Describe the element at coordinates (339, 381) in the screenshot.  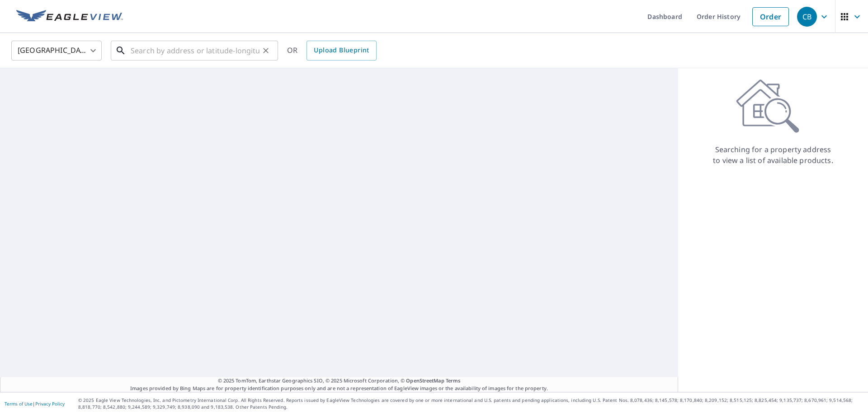
I see `span: © 2025 TomTom, Earthstar Geographics SIO, © 2025 Microsoft Corporation, ©` at that location.